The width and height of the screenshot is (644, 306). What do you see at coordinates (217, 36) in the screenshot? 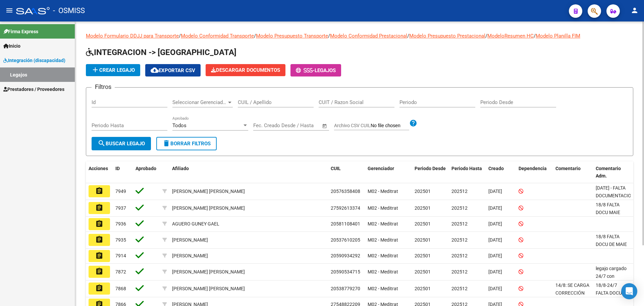
I see `a: Modelo Conformidad Transporte` at bounding box center [217, 36].